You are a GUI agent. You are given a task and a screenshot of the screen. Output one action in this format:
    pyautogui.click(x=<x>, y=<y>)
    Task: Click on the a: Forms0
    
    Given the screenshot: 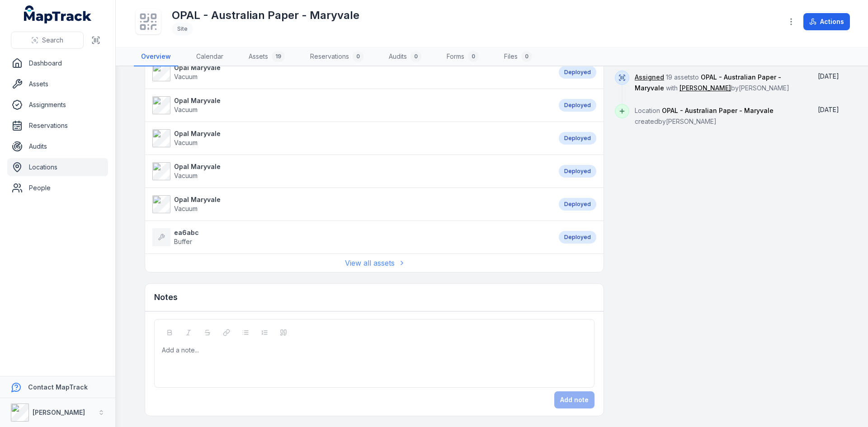 What is the action you would take?
    pyautogui.click(x=463, y=57)
    